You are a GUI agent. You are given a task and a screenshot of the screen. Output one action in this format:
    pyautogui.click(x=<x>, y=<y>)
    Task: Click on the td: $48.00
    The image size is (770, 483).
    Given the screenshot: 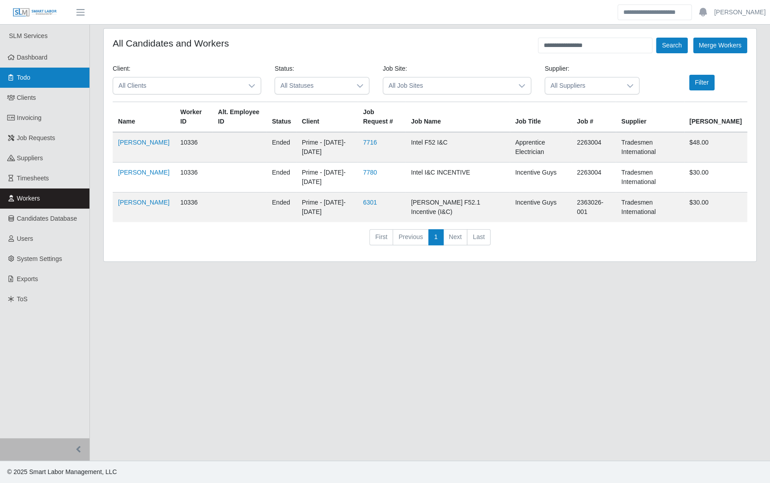 What is the action you would take?
    pyautogui.click(x=716, y=147)
    